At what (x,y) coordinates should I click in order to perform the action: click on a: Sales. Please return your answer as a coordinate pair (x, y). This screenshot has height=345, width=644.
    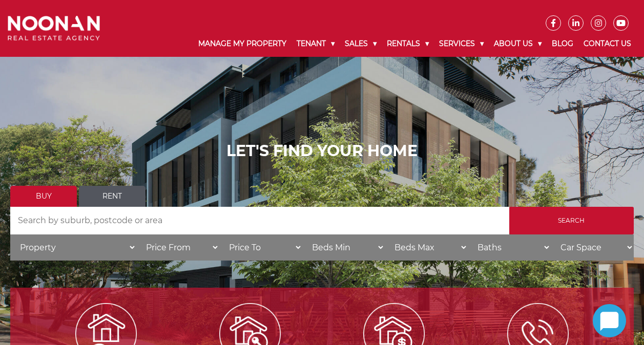
    Looking at the image, I should click on (361, 43).